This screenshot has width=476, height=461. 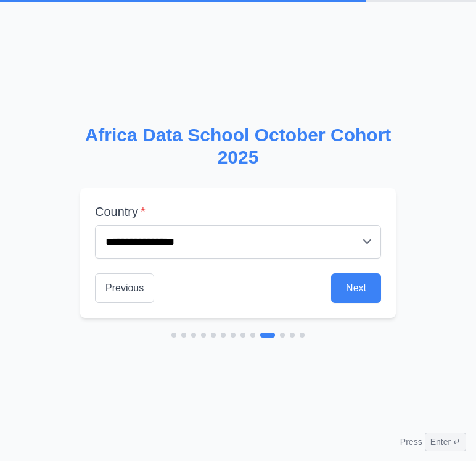 What do you see at coordinates (433, 442) in the screenshot?
I see `div: Press` at bounding box center [433, 442].